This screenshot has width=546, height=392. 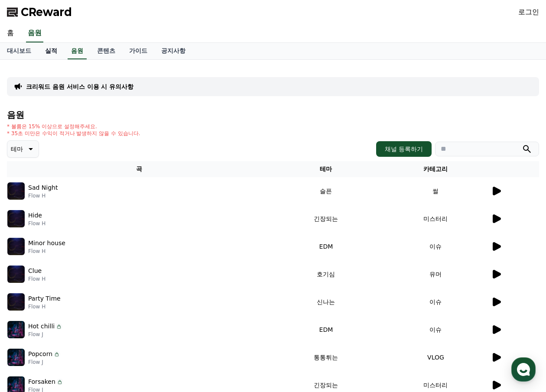 What do you see at coordinates (326, 302) in the screenshot?
I see `td: 신나는` at bounding box center [326, 302].